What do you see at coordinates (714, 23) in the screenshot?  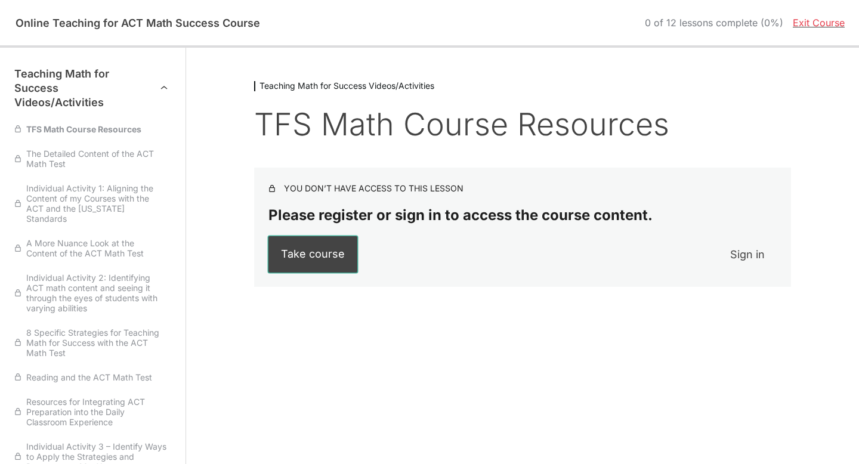 I see `div: 0 of 12 lessons complete (0%)` at bounding box center [714, 23].